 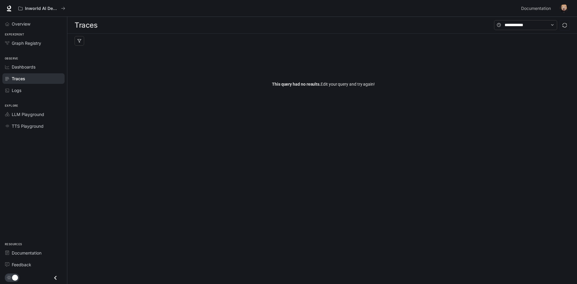 I want to click on button: Close drawer, so click(x=55, y=278).